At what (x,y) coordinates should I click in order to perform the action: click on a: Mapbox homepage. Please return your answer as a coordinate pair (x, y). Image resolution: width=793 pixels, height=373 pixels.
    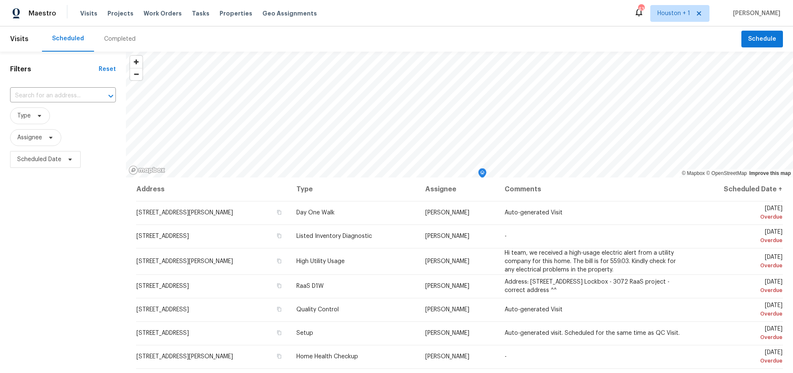
    Looking at the image, I should click on (147, 170).